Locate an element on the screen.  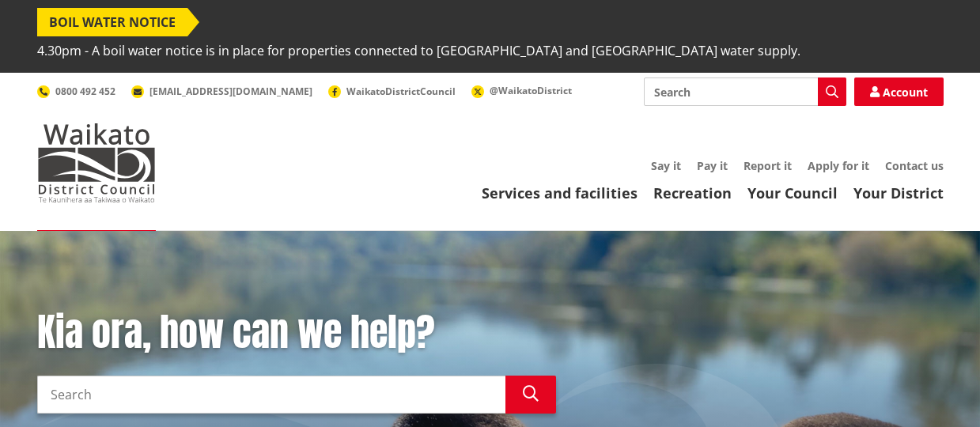
a: Report it is located at coordinates (767, 165).